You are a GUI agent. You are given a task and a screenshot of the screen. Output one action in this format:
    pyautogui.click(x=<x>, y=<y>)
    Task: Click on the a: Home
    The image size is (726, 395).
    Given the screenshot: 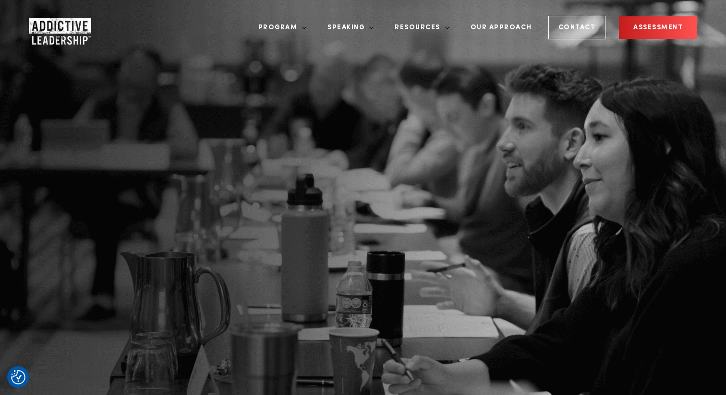 What is the action you would take?
    pyautogui.click(x=58, y=28)
    